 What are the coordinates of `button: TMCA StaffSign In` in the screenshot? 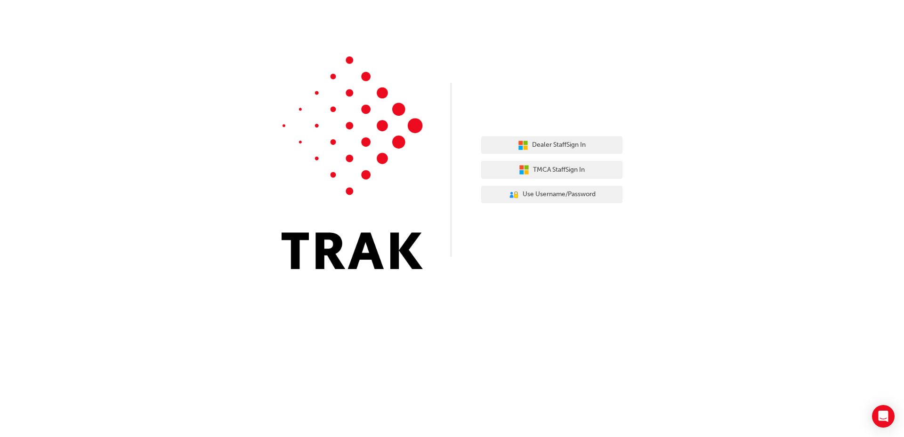 It's located at (552, 170).